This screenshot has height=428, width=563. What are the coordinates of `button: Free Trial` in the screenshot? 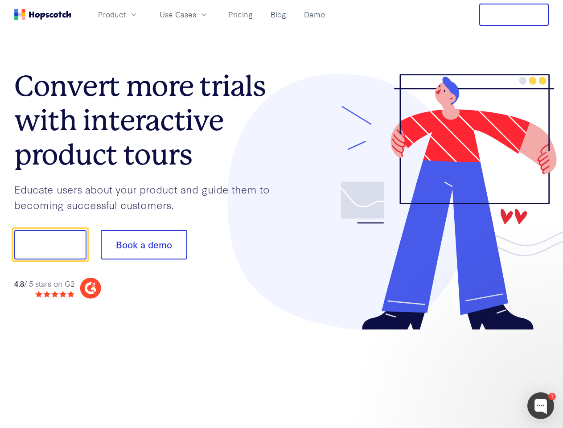 It's located at (514, 15).